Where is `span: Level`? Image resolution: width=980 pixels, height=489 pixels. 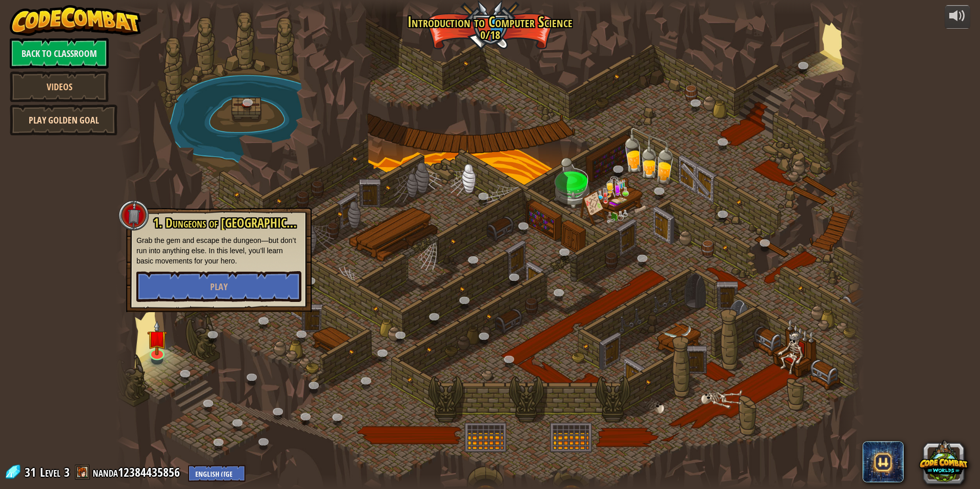
span: Level is located at coordinates (50, 472).